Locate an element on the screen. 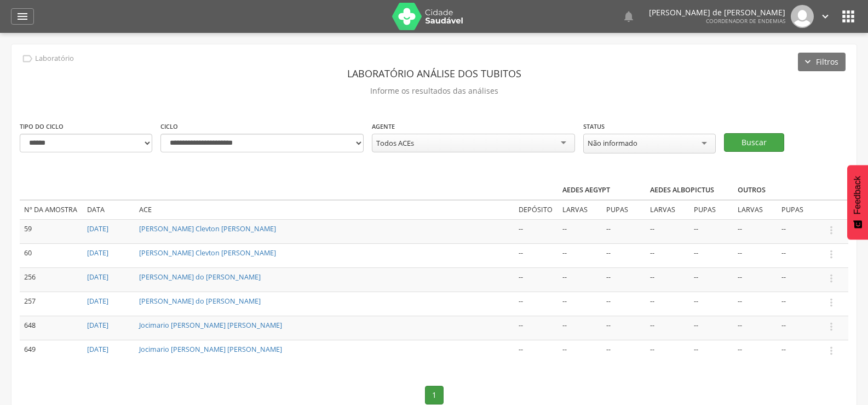 This screenshot has height=405, width=868. td: 649 is located at coordinates (51, 352).